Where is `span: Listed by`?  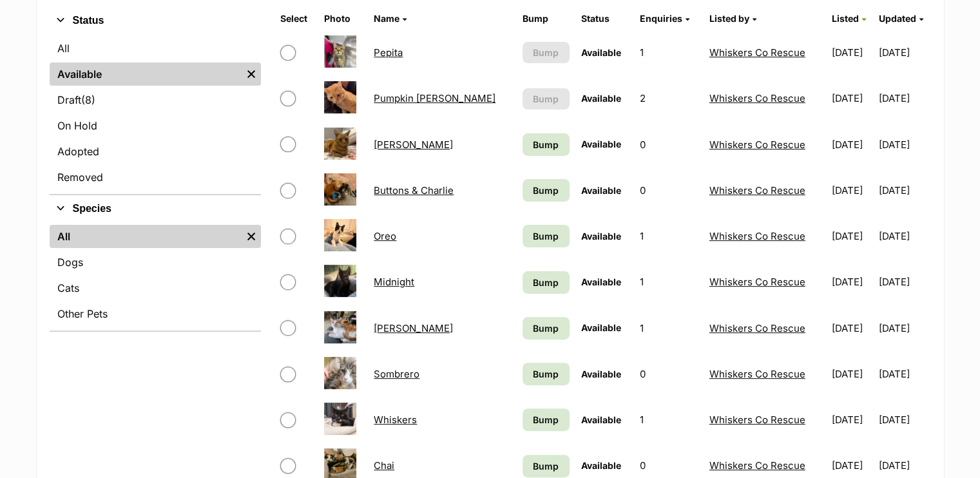 span: Listed by is located at coordinates (729, 18).